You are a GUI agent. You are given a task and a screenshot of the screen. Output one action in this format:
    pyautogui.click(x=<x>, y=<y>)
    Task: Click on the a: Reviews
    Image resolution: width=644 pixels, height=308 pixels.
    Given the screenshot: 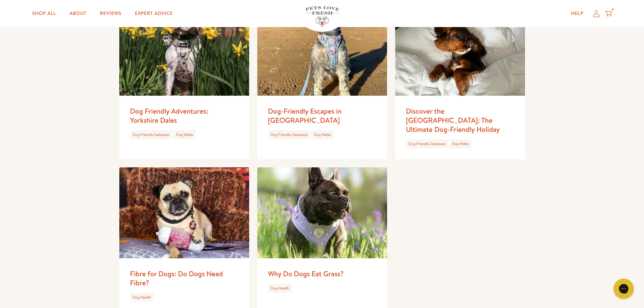 What is the action you would take?
    pyautogui.click(x=111, y=14)
    